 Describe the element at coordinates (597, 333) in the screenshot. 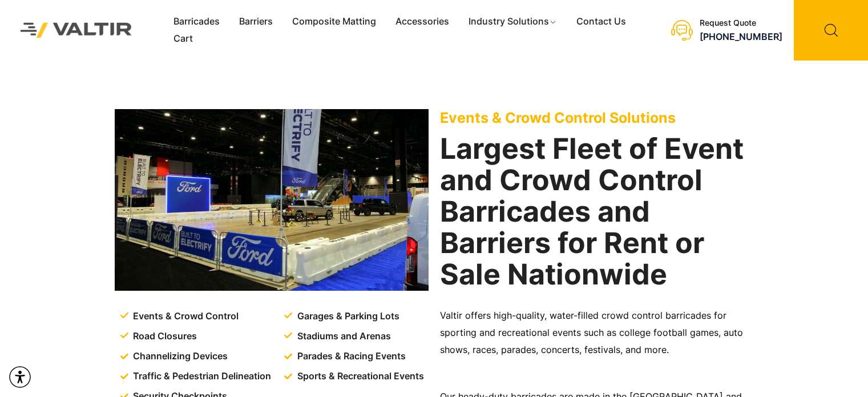

I see `p: Valtir offers high-quality, water-filled crowd control barricades for sporting and recreational e...` at that location.